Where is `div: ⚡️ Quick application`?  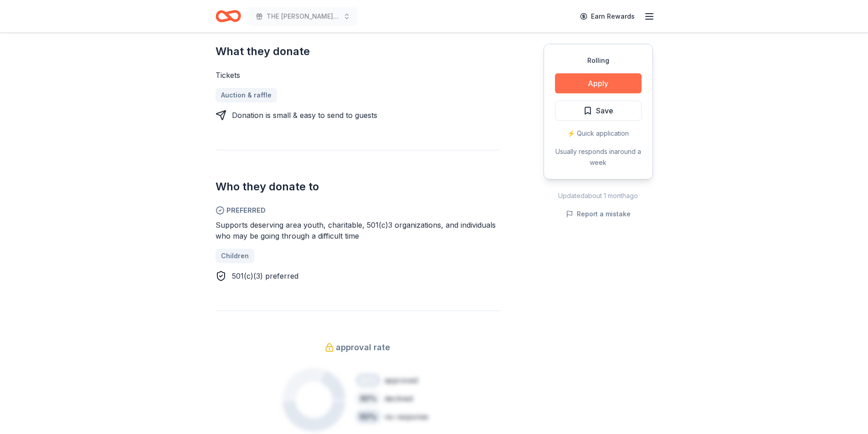
div: ⚡️ Quick application is located at coordinates (598, 133).